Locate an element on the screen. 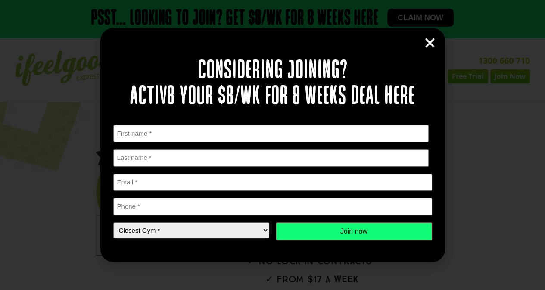 The width and height of the screenshot is (545, 290). input: Last name * is located at coordinates (271, 158).